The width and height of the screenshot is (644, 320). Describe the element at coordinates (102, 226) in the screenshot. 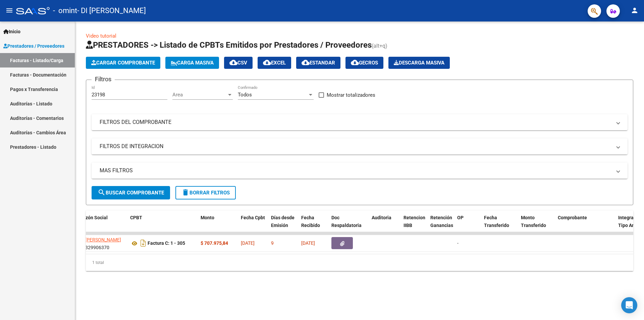

I see `datatable-header-cell: Razón Social` at that location.